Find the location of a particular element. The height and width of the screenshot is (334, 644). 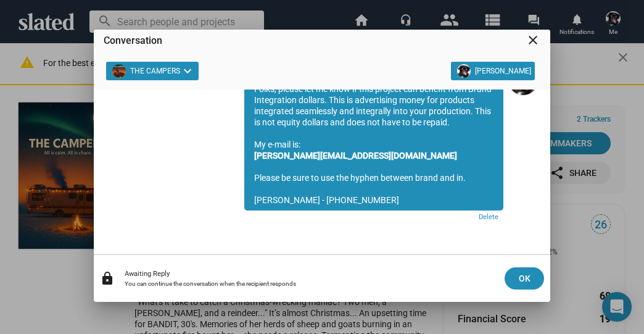

div: Folks, please let me know if this project can benefit from Brand Integration dollars. This is adv... is located at coordinates (373, 145).